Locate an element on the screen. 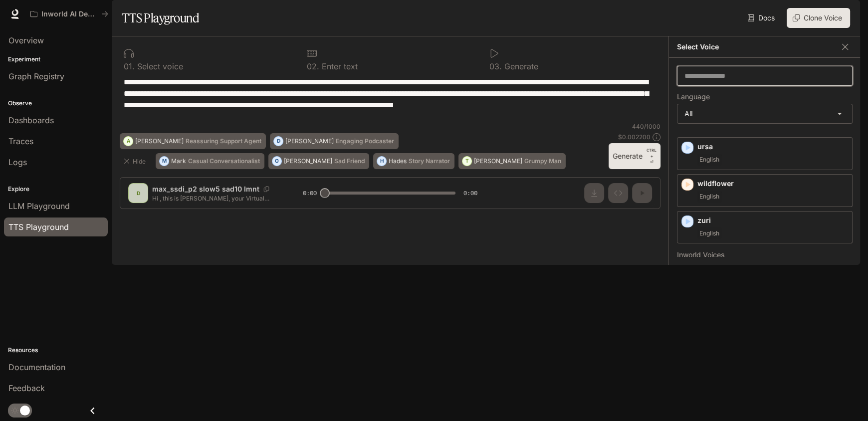  p: Inworld AI Demos is located at coordinates (69, 14).